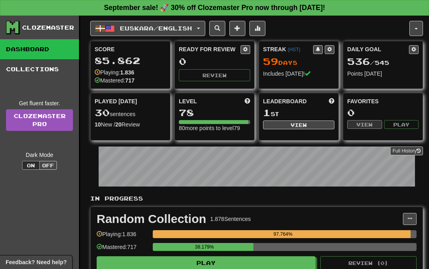  I want to click on span: Level, so click(188, 101).